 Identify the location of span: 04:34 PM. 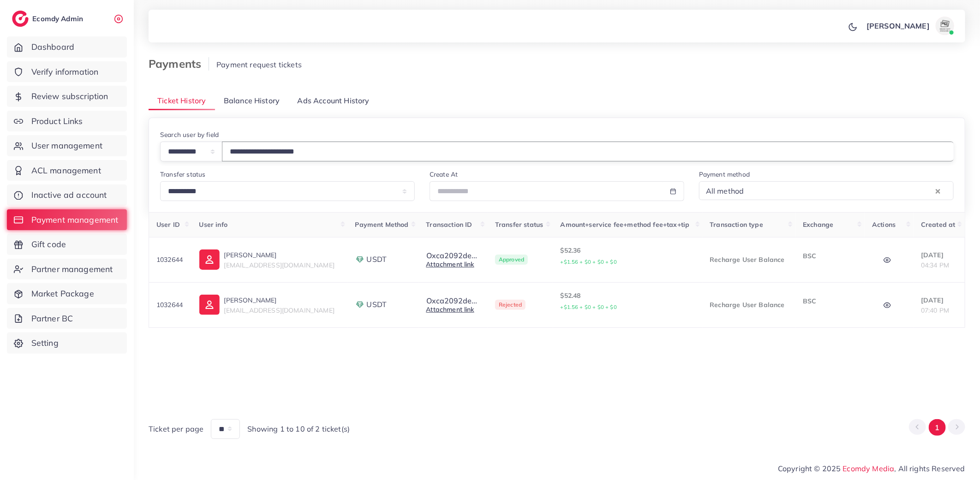
(935, 265).